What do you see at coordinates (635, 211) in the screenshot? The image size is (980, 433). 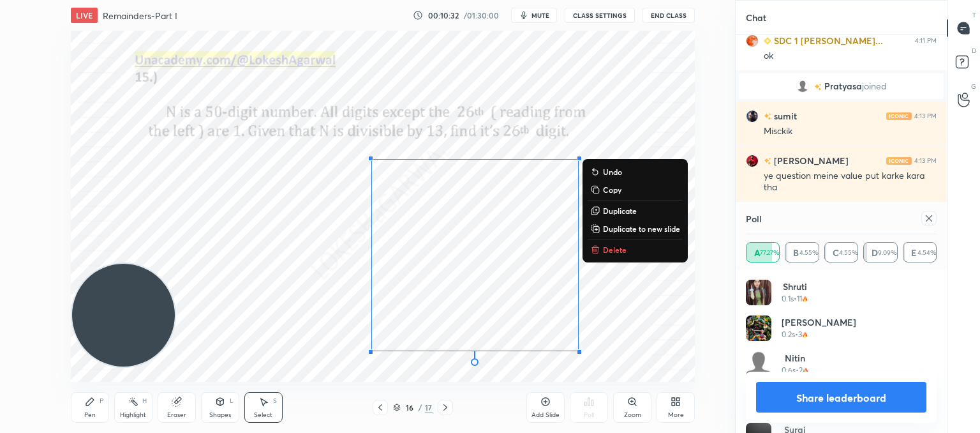 I see `button: Duplicate` at bounding box center [635, 211].